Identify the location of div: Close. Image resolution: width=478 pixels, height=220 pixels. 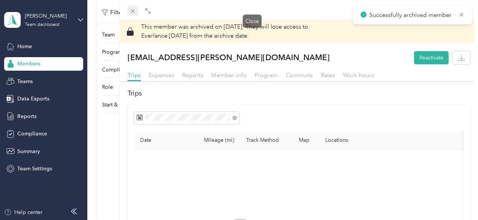
(252, 21).